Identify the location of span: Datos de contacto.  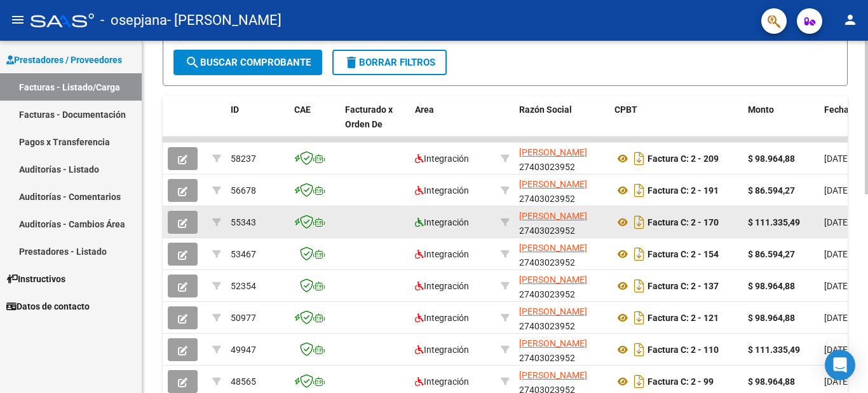
(48, 306).